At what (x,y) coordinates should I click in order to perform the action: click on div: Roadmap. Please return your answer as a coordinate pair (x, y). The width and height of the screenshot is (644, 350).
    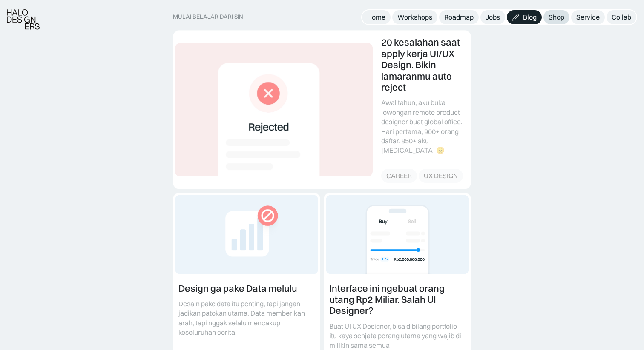
    Looking at the image, I should click on (459, 17).